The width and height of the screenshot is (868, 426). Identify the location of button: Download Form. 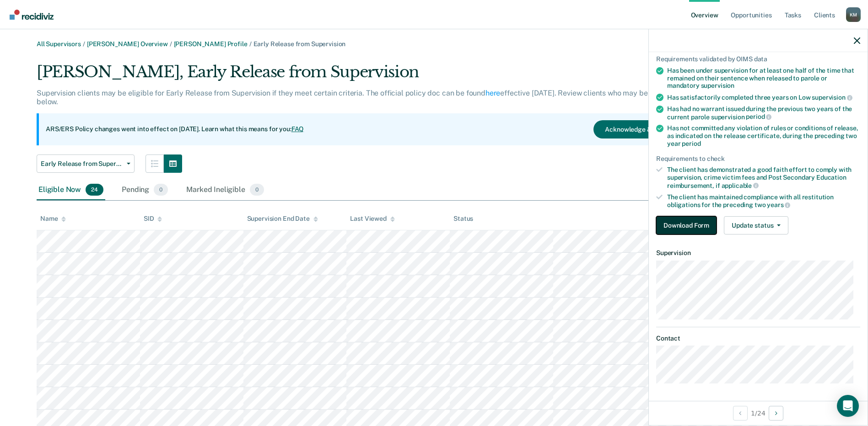
(687, 226).